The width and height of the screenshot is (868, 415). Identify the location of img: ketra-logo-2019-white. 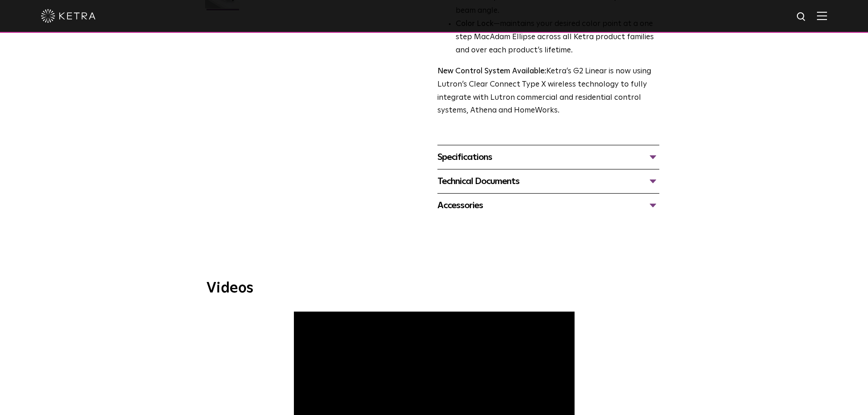
(68, 16).